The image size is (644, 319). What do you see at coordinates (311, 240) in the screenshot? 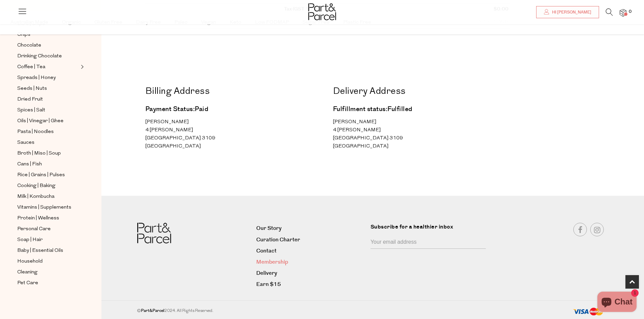
I see `a: Curation Charter` at bounding box center [311, 240].